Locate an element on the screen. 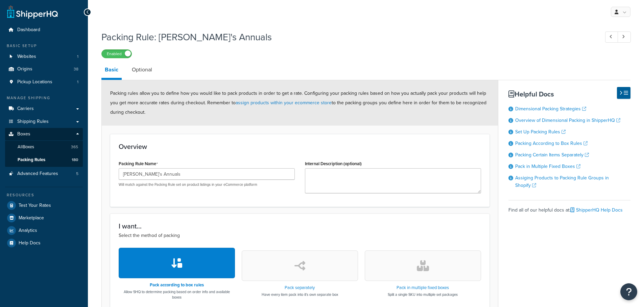 The height and width of the screenshot is (307, 644). p: Will match against the Packing Rule set on product listings in your eCommerce platform is located at coordinates (207, 185).